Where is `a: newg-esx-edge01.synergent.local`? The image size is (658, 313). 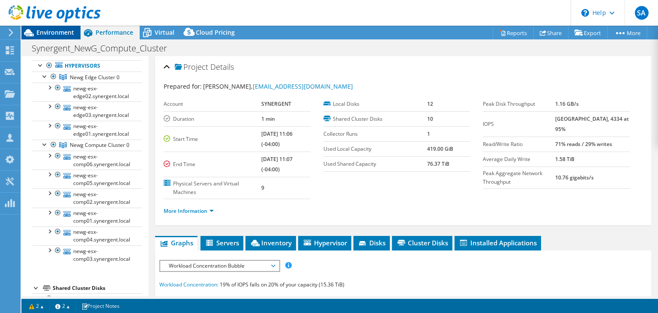
a: newg-esx-edge01.synergent.local is located at coordinates (87, 130).